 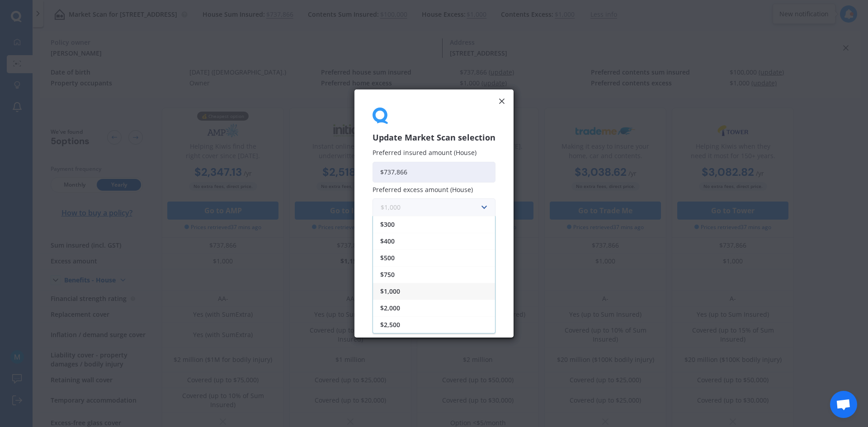 What do you see at coordinates (390, 308) in the screenshot?
I see `span: $2,000` at bounding box center [390, 308].